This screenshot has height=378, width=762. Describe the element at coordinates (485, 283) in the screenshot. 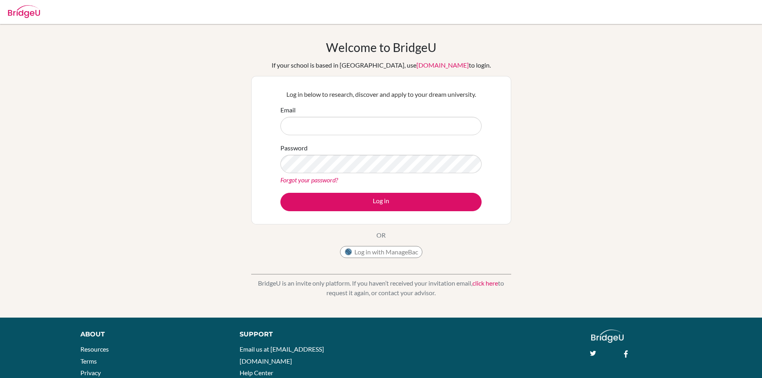

I see `a: click here` at that location.